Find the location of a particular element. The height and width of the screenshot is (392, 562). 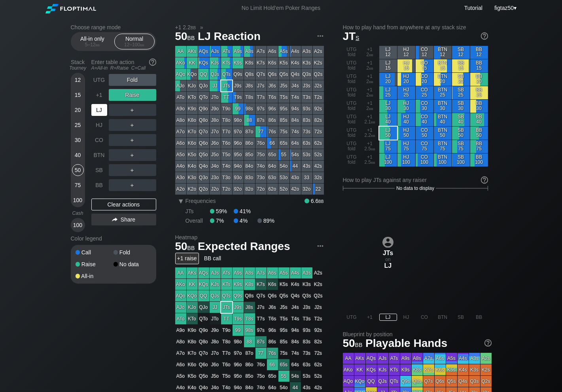

div: LJ 40 is located at coordinates (388, 120).